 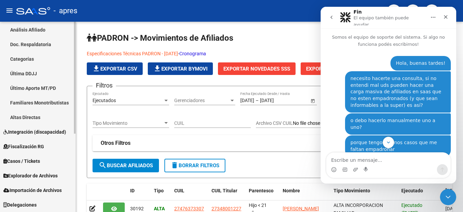 I want to click on span: Delegaciones, so click(x=20, y=205).